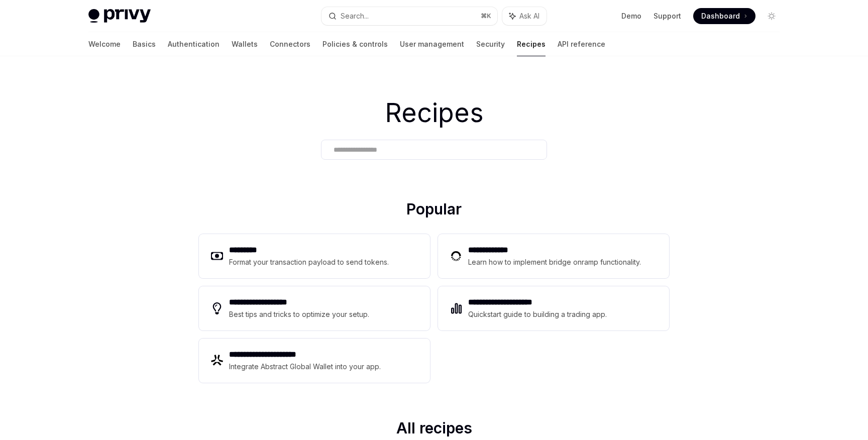 This screenshot has width=868, height=440. Describe the element at coordinates (529, 16) in the screenshot. I see `span: Ask AI` at that location.